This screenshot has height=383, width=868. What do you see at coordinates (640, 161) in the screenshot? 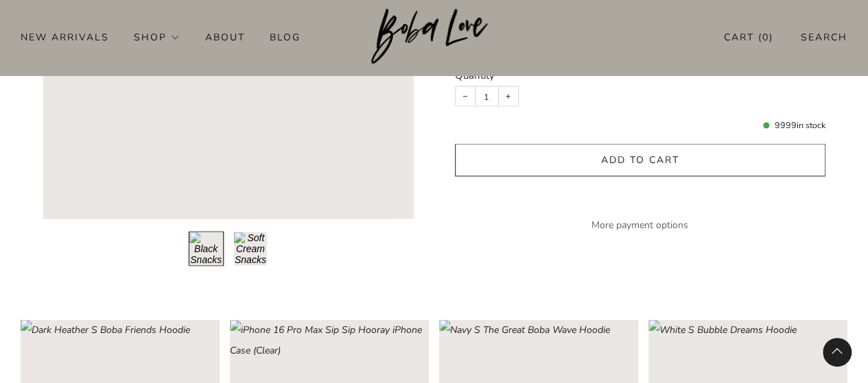
I see `button: Add to cart` at bounding box center [640, 161].